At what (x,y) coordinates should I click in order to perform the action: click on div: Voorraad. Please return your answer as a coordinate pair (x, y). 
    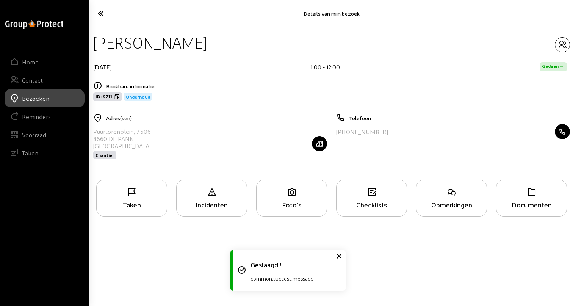
    Looking at the image, I should click on (34, 134).